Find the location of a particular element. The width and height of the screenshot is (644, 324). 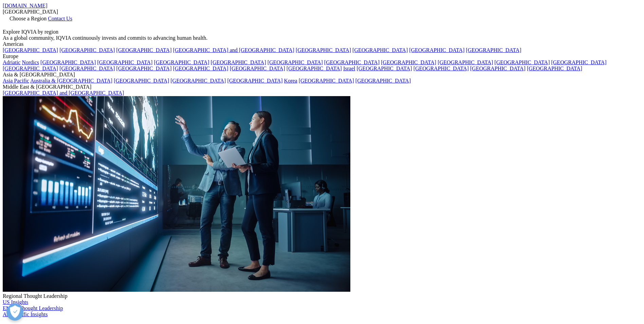

div: Explore IQVIA by region is located at coordinates (322, 32).